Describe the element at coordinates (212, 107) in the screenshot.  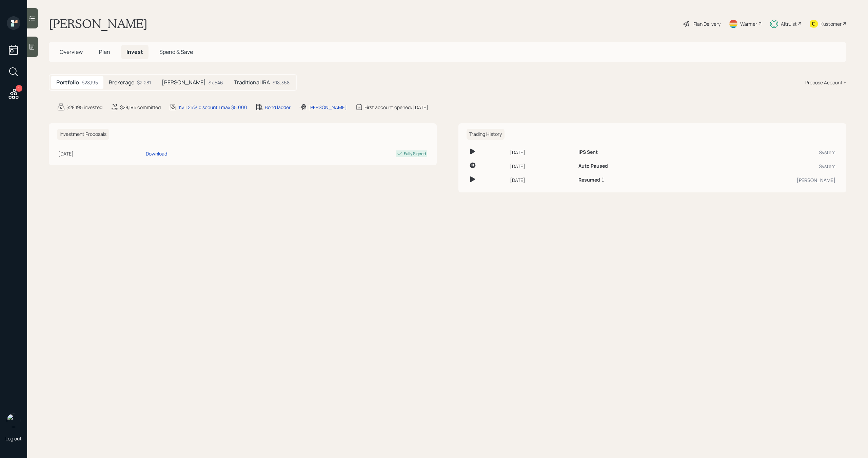
I see `div: 1% | 25% discount | max $5,000` at that location.